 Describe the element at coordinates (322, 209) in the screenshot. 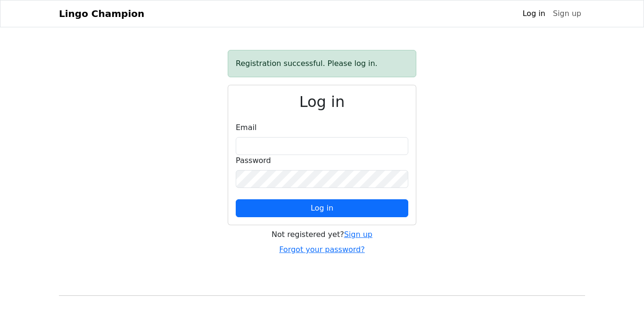

I see `button: Log in` at that location.